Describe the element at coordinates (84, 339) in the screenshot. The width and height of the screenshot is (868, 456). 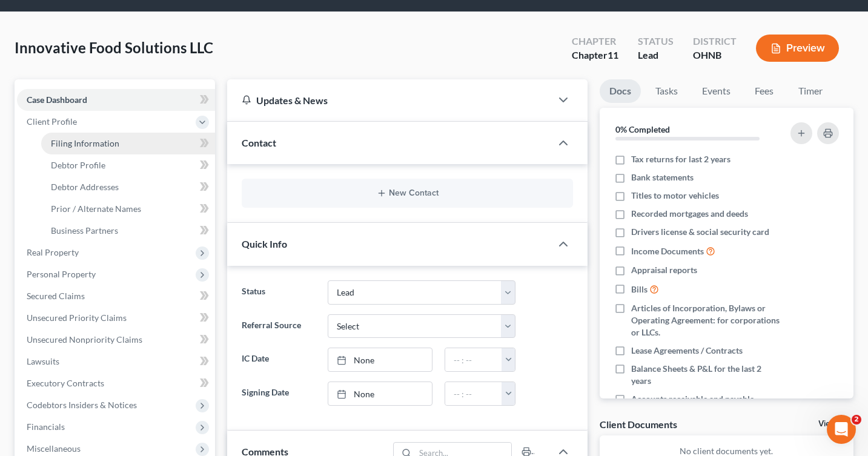
I see `span: Unsecured Nonpriority Claims` at that location.